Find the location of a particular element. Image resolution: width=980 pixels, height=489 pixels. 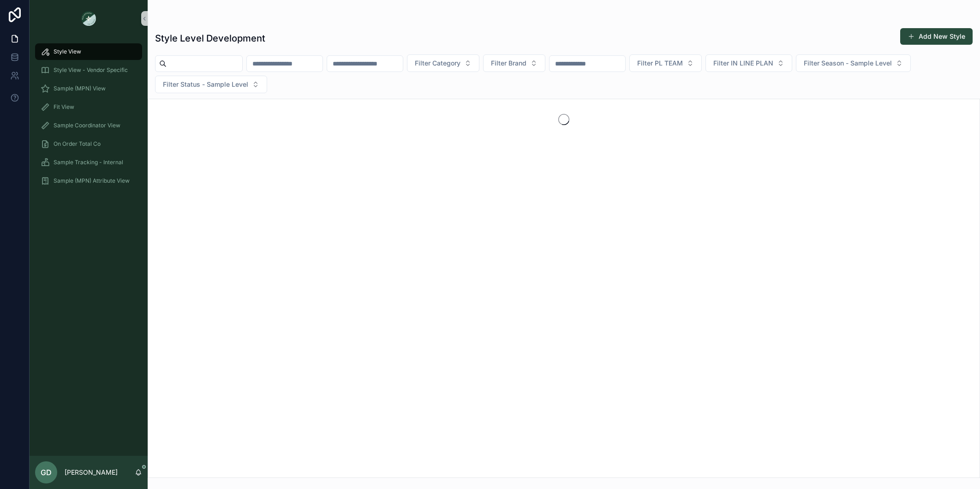

div: scrollable content is located at coordinates (89, 119).